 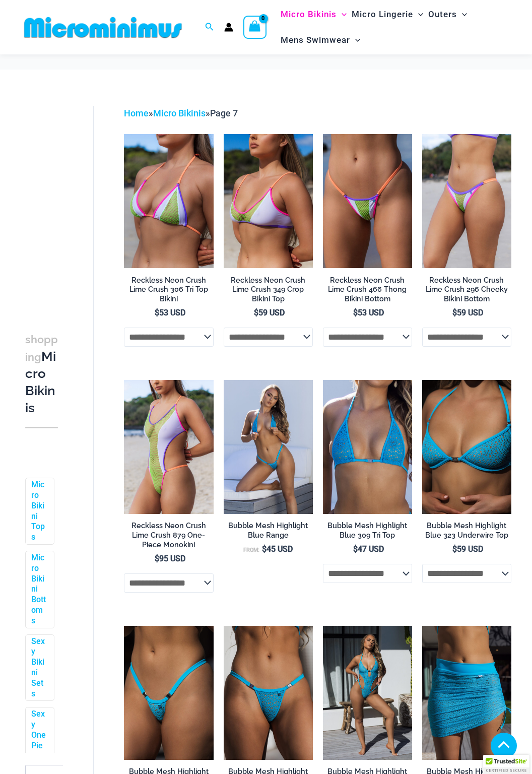 I want to click on img: MM SHOP LOGO FLAT, so click(x=103, y=27).